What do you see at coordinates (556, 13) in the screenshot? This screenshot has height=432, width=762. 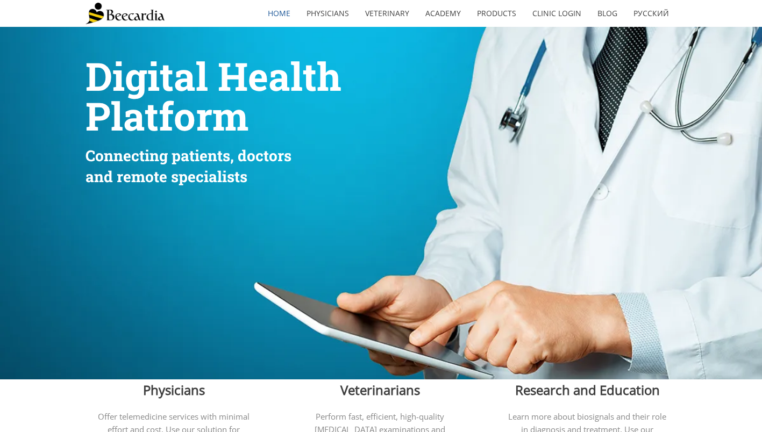 I see `a: Clinic Login` at bounding box center [556, 13].